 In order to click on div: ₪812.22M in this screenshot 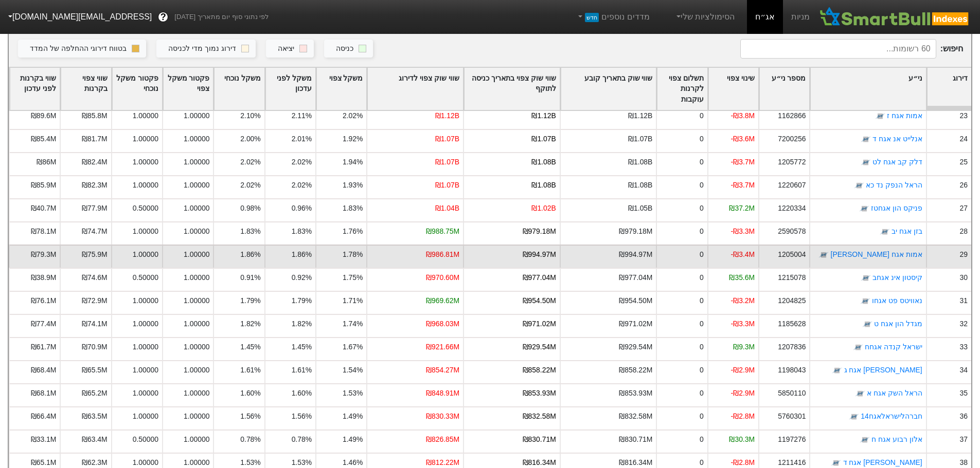, I will do `click(443, 463)`.